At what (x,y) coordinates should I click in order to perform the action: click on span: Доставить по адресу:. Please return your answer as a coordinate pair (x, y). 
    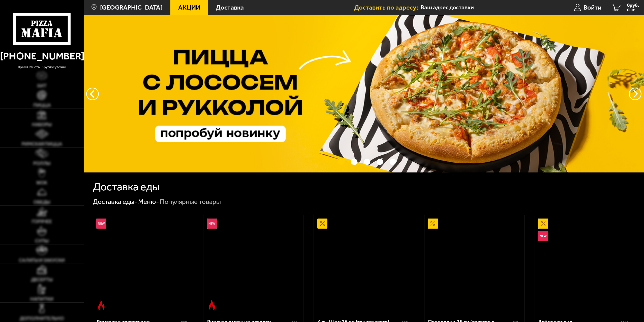
    Looking at the image, I should click on (388, 7).